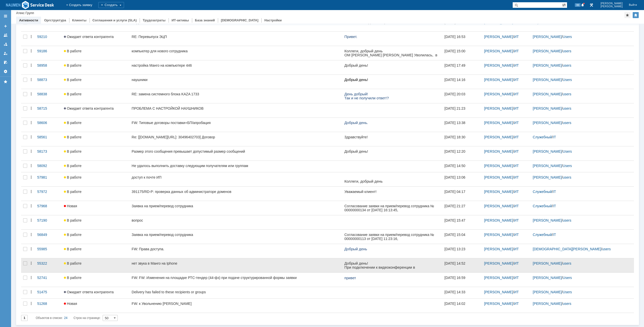  I want to click on div: FW: Типовые договоры поставки+БП/апробация, so click(236, 123).